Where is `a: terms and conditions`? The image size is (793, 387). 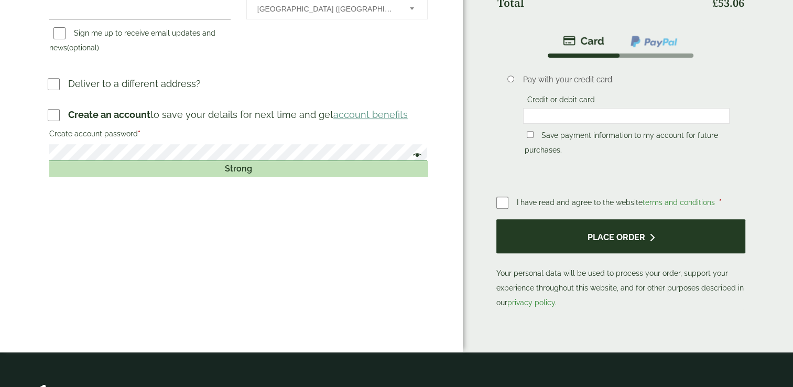 a: terms and conditions is located at coordinates (679, 202).